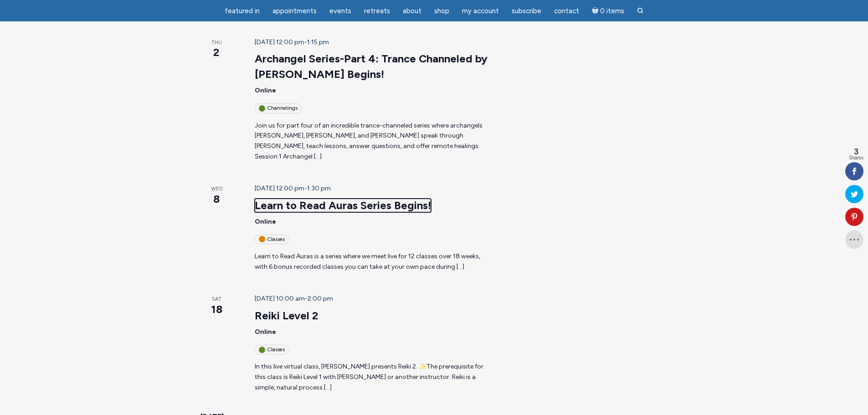 Image resolution: width=868 pixels, height=415 pixels. Describe the element at coordinates (217, 309) in the screenshot. I see `span: 18` at that location.